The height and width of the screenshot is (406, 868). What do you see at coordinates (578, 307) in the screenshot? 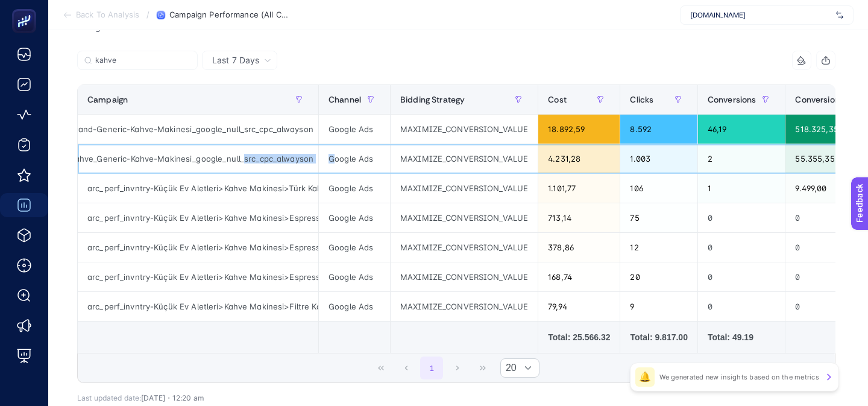
I see `div: 79,94` at bounding box center [578, 307].